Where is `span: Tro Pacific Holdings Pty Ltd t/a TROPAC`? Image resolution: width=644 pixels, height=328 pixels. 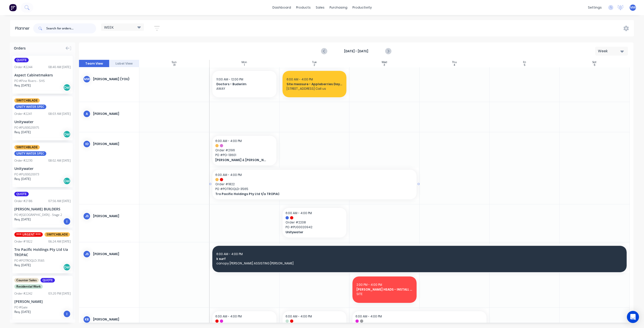
span: Tro Pacific Holdings Pty Ltd t/a TROPAC is located at coordinates (305, 194).